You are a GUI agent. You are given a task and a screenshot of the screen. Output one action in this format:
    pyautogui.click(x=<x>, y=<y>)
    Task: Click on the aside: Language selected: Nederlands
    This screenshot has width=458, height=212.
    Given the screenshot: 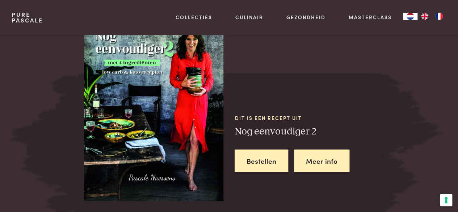 What is the action you would take?
    pyautogui.click(x=425, y=16)
    